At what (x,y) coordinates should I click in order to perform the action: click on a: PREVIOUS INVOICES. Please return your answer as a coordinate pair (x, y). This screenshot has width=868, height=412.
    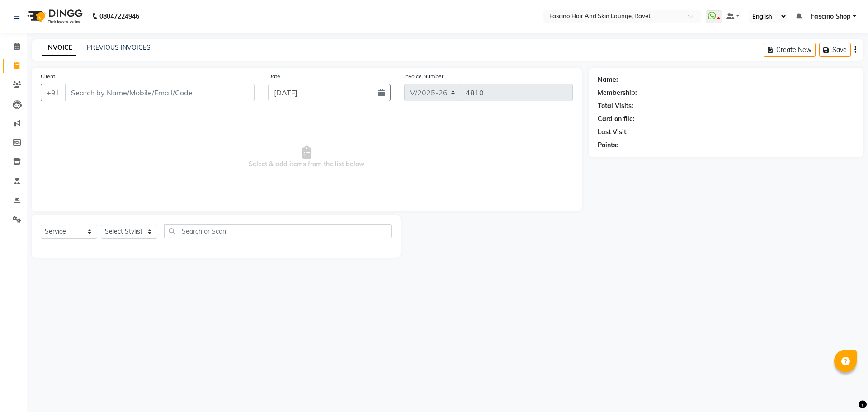
    Looking at the image, I should click on (118, 47).